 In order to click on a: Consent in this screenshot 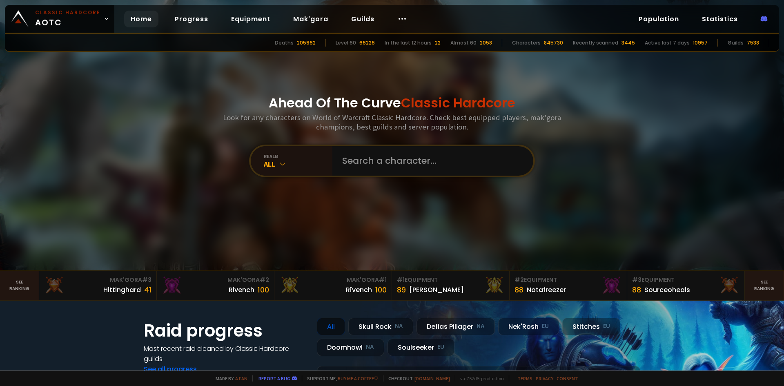, I will do `click(567, 378)`.